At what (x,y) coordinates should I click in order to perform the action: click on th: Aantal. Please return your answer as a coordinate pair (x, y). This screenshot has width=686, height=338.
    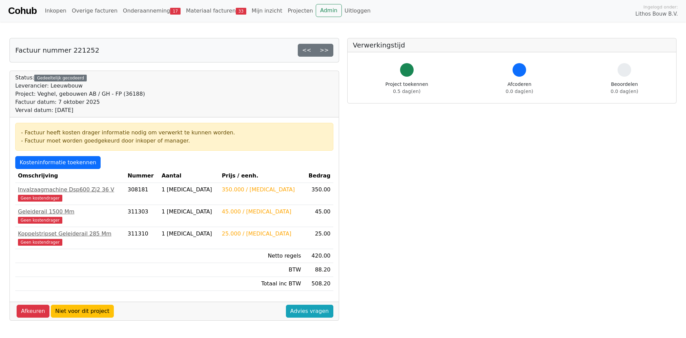
    Looking at the image, I should click on (189, 176).